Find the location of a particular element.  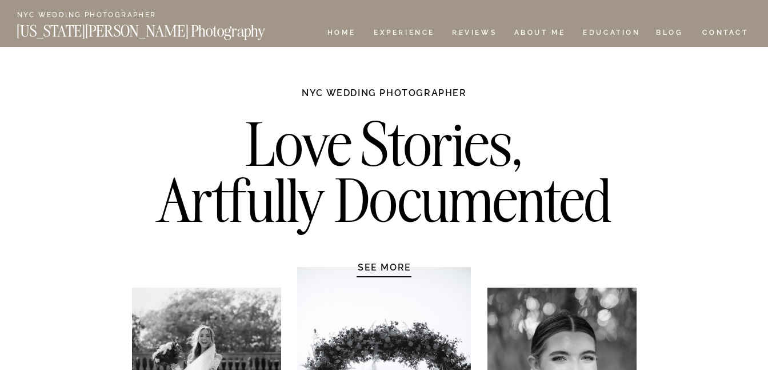

nav: BLOG is located at coordinates (670, 34).